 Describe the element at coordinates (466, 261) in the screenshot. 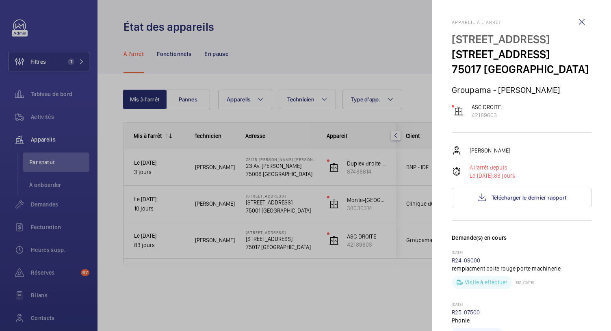

I see `a: R24-09000` at that location.